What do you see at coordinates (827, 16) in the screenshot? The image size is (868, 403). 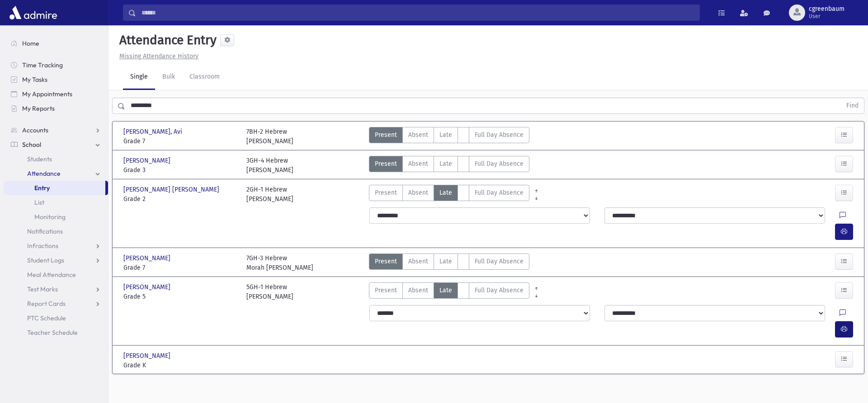 I see `span: User` at bounding box center [827, 16].